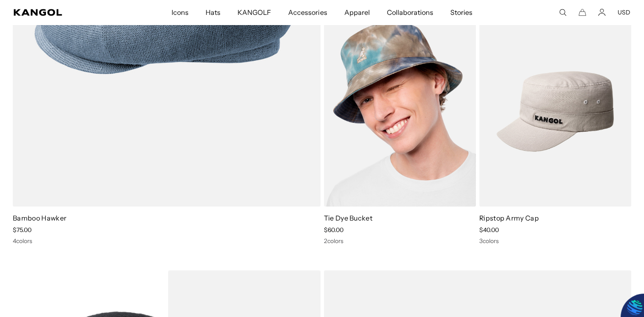 The width and height of the screenshot is (644, 317). I want to click on img: Ripstop Army Cap, so click(555, 111).